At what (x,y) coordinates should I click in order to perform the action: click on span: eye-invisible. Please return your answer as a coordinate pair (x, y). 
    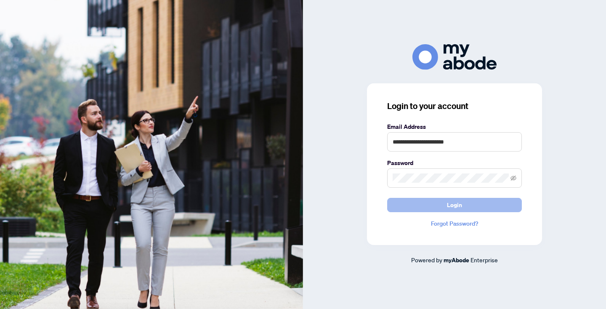
    Looking at the image, I should click on (514, 178).